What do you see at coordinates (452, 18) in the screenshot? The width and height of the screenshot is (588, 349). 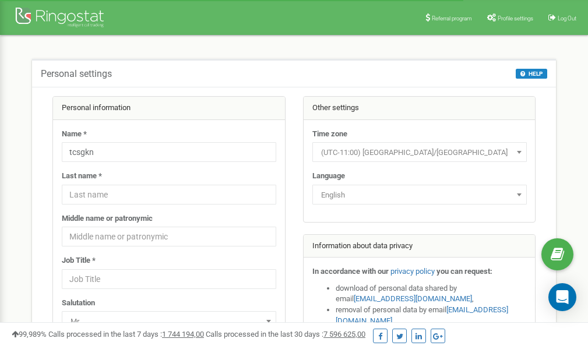 I see `span: Referral program` at bounding box center [452, 18].